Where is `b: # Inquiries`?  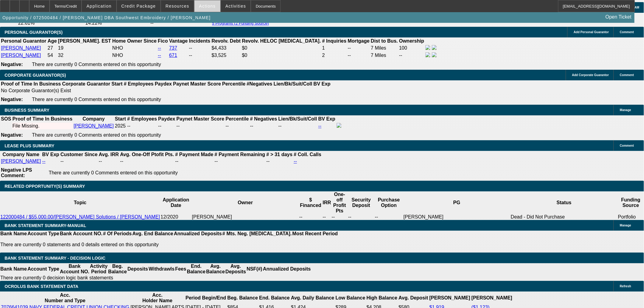 b: # Inquiries is located at coordinates (334, 41).